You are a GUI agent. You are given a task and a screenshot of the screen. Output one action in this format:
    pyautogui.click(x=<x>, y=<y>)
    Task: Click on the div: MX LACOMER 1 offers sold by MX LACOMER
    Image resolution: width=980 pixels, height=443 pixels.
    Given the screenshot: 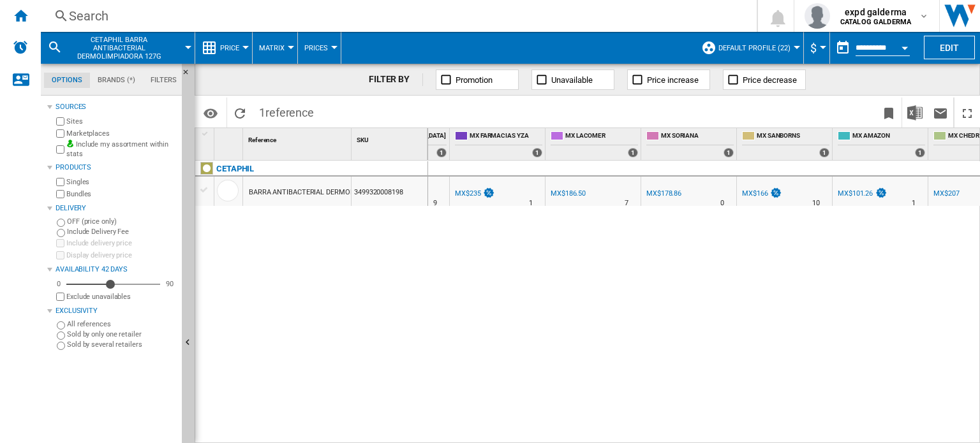 What is the action you would take?
    pyautogui.click(x=594, y=144)
    